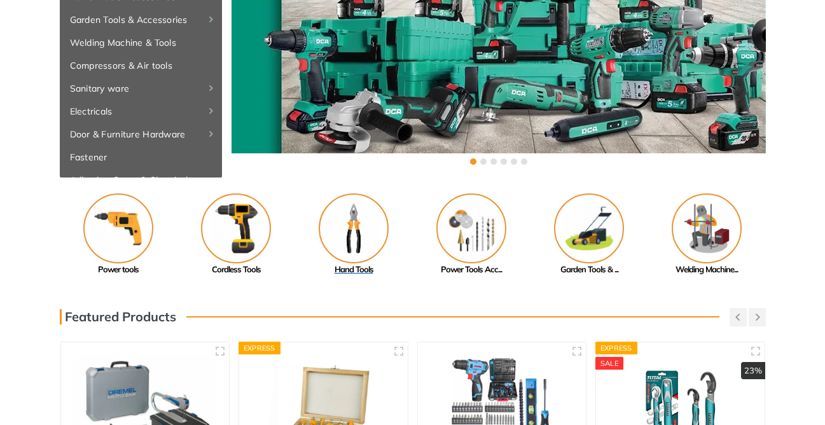 This screenshot has height=425, width=825. What do you see at coordinates (354, 228) in the screenshot?
I see `img: Royal - Hand Tools` at bounding box center [354, 228].